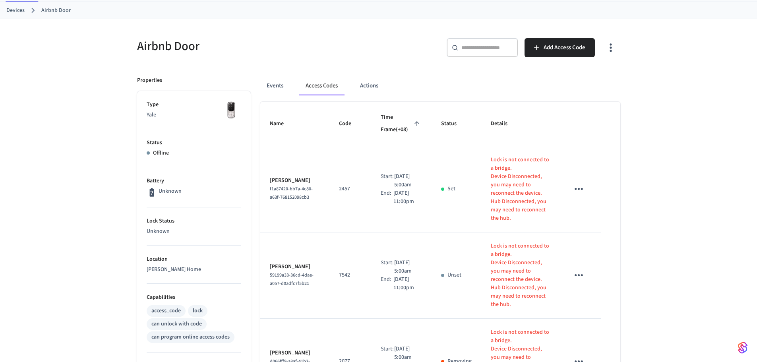 The width and height of the screenshot is (757, 362). Describe the element at coordinates (194, 143) in the screenshot. I see `p: Status` at that location.